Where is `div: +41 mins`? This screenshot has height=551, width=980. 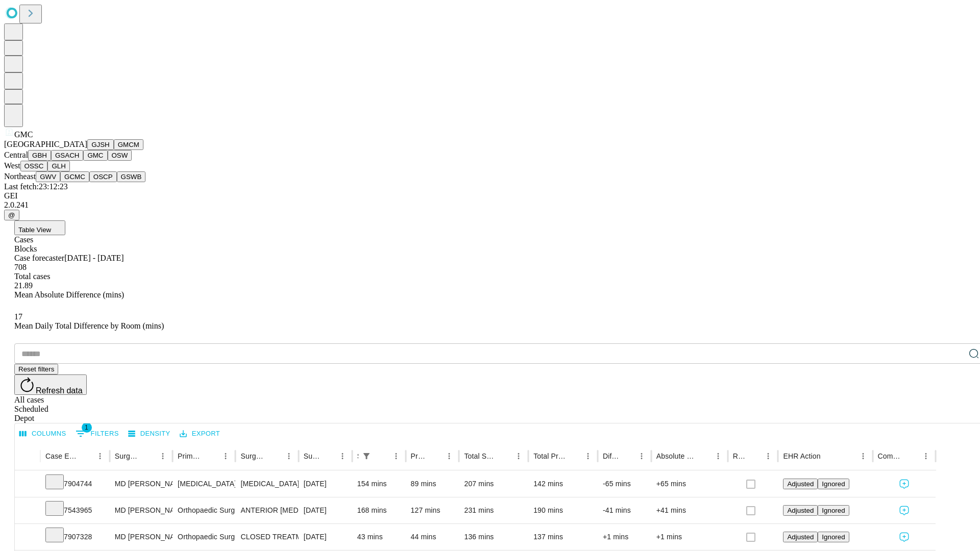 div: +41 mins is located at coordinates (689, 510).